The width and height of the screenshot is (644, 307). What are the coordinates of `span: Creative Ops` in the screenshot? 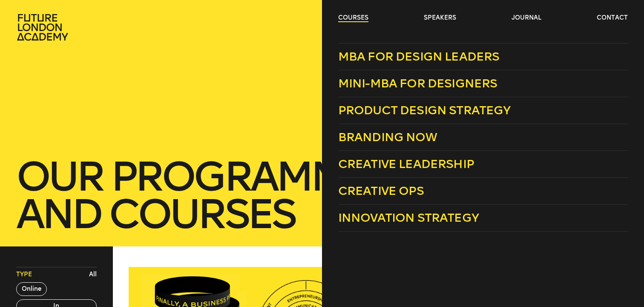 It's located at (381, 190).